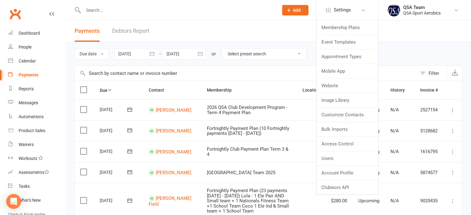  What do you see at coordinates (27, 61) in the screenshot?
I see `div: Calendar` at bounding box center [27, 61].